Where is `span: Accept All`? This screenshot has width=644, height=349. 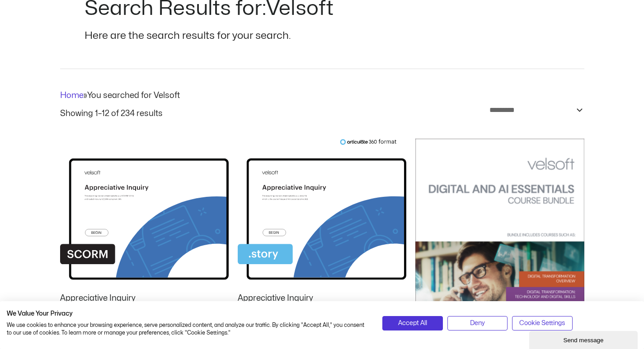
span: Accept All is located at coordinates (412, 323).